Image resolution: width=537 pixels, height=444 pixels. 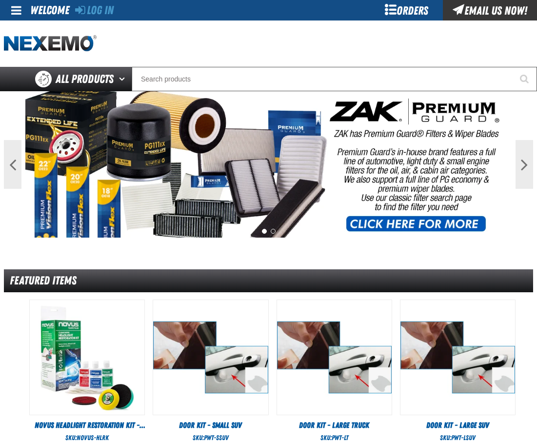 What do you see at coordinates (334, 357) in the screenshot?
I see `img: Door Kit - Large Truck` at bounding box center [334, 357].